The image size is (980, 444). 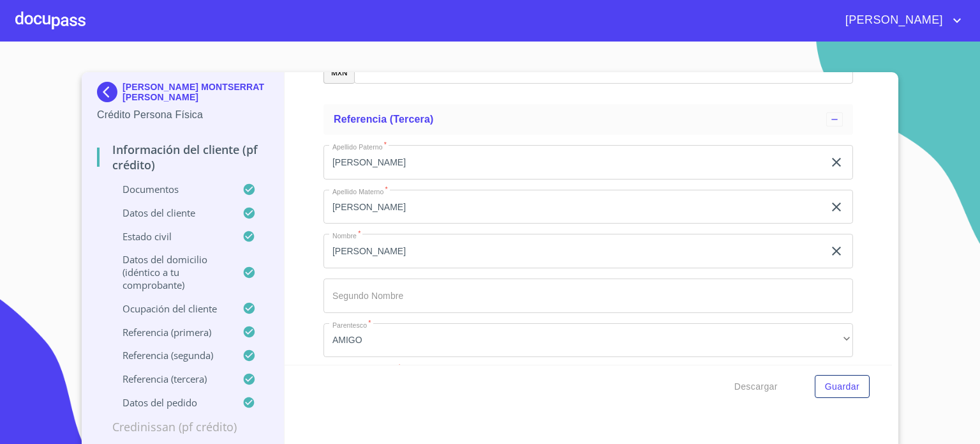 I want to click on p: Documentos, so click(x=170, y=189).